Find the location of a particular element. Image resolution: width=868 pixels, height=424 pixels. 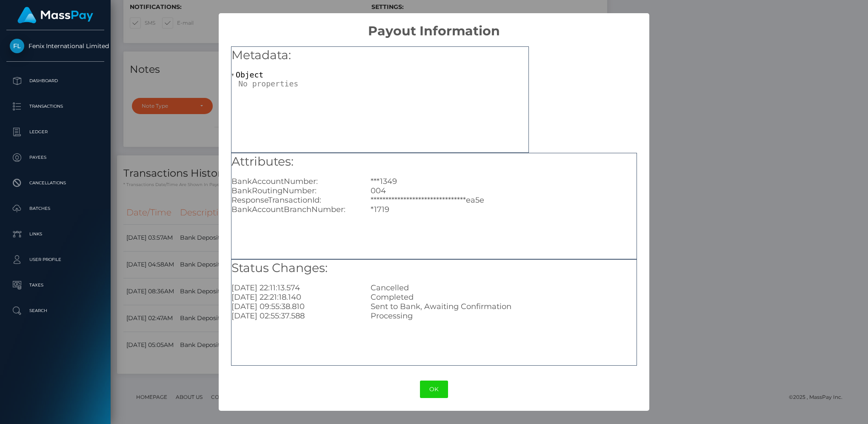

p: Ledger is located at coordinates (55, 132).